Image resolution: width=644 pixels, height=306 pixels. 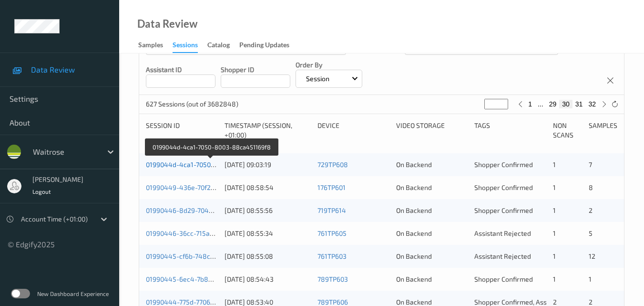 I want to click on a: 01990446-36cc-715a-b840-e4735c7ba341, so click(x=211, y=233).